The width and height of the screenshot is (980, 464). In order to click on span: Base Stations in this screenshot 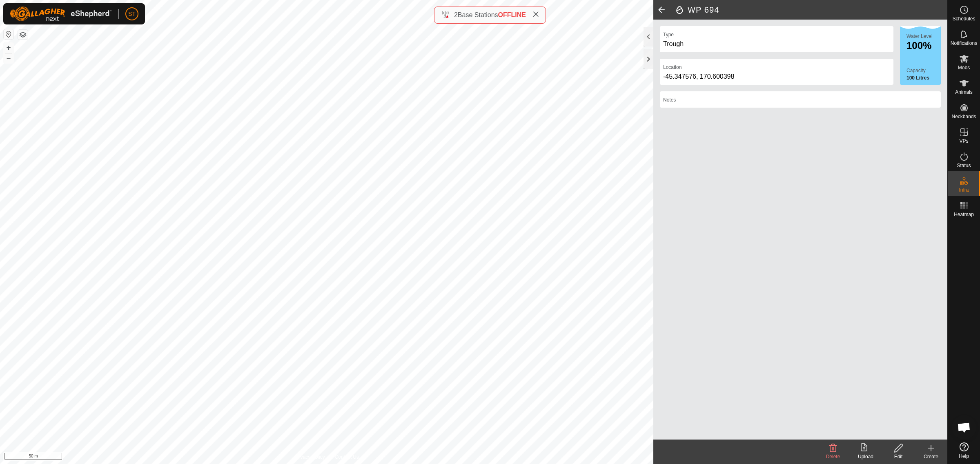, I will do `click(477, 15)`.